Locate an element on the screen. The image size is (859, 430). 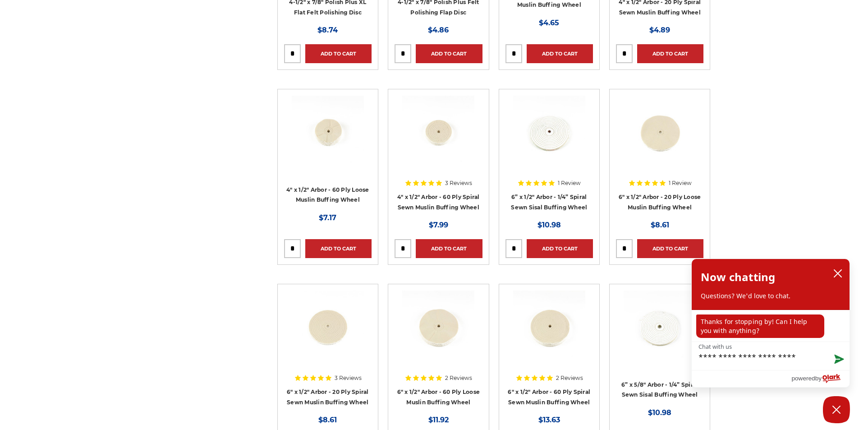
span: $7.17 is located at coordinates (327, 217).